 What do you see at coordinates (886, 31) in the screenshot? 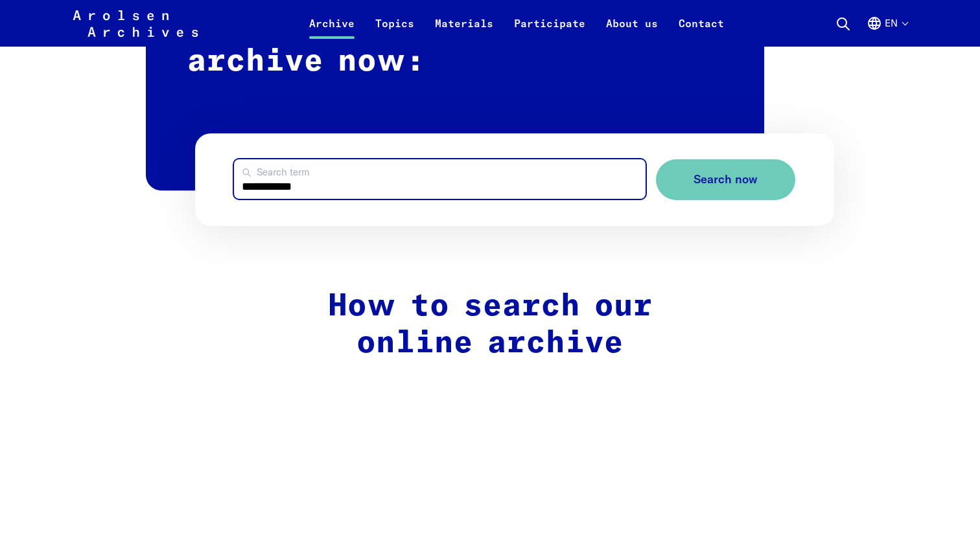
I see `button: English, language selection` at bounding box center [886, 31].